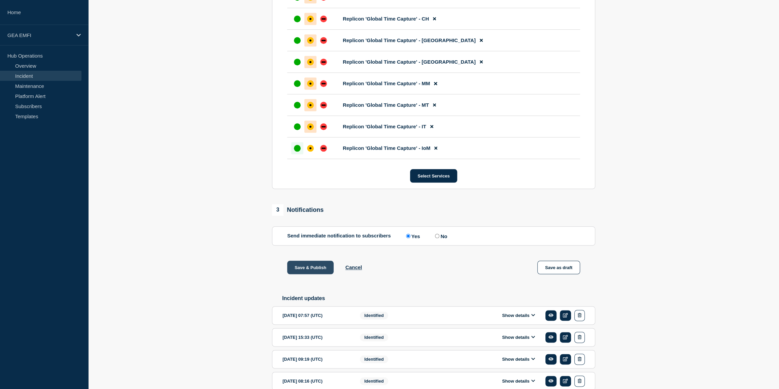  I want to click on button: Cancel, so click(353, 267).